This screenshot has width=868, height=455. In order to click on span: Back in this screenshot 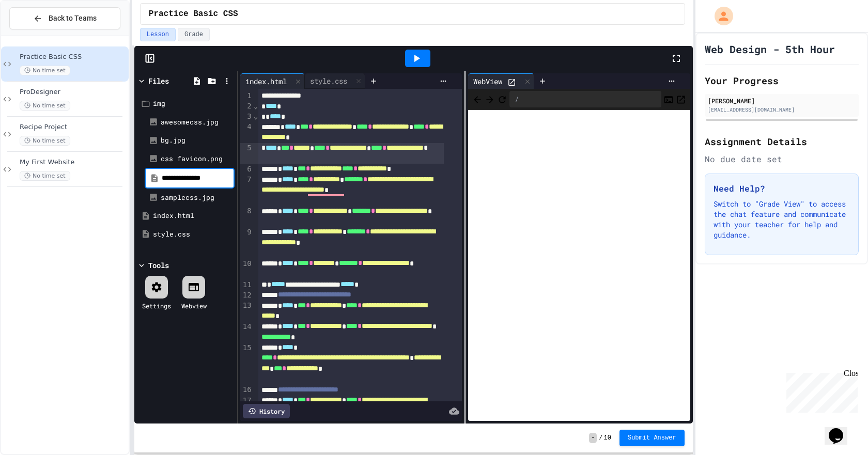, I will do `click(477, 98)`.